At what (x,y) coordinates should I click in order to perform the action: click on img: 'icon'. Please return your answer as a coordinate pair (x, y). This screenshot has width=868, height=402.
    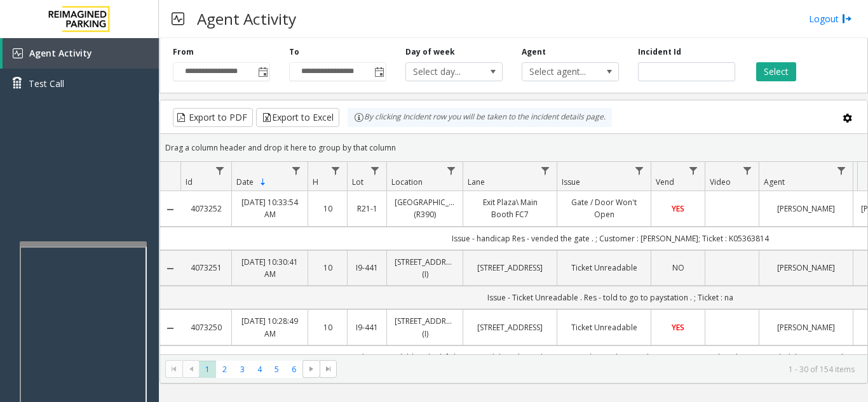
    Looking at the image, I should click on (18, 53).